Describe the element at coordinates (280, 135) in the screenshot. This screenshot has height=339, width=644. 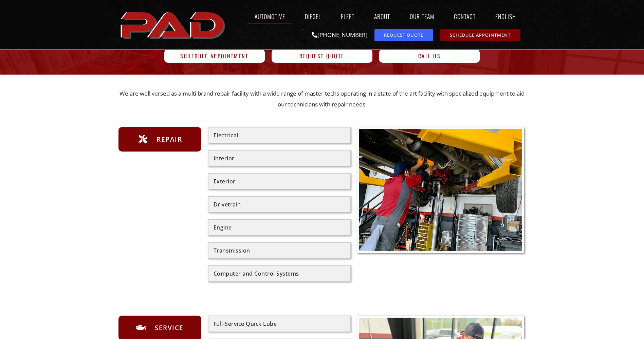
I see `div: Electrical` at that location.